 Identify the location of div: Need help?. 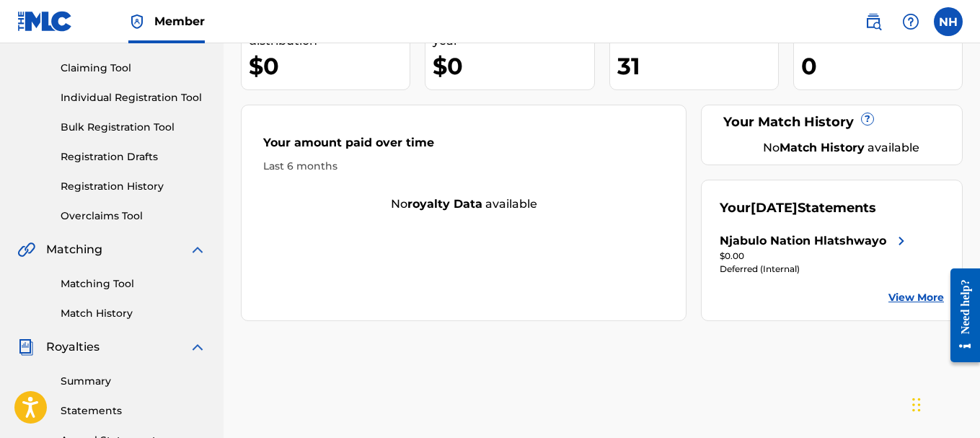
(25, 49).